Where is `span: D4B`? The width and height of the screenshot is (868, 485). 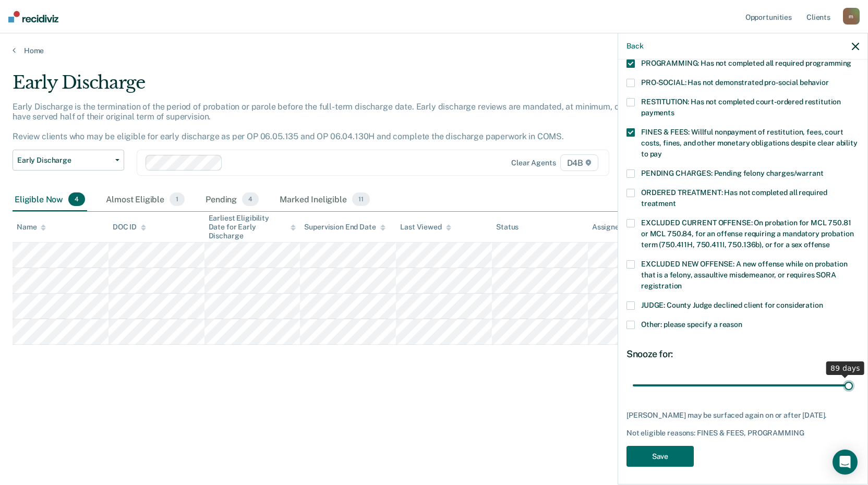 span: D4B is located at coordinates (579, 163).